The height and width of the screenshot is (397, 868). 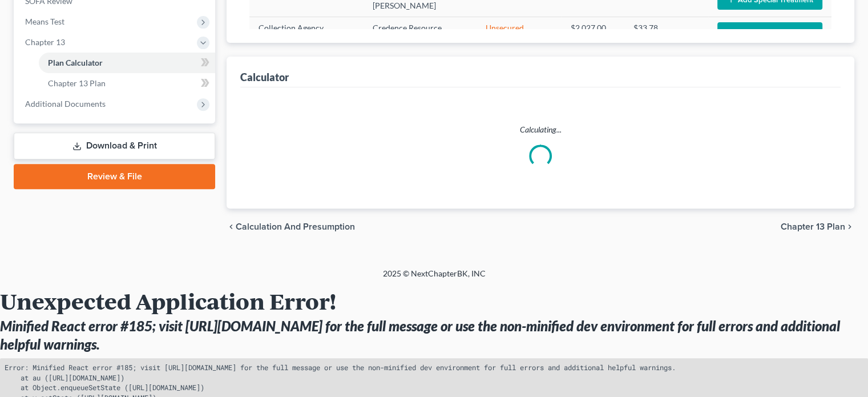 I want to click on p: Calculating..., so click(x=540, y=130).